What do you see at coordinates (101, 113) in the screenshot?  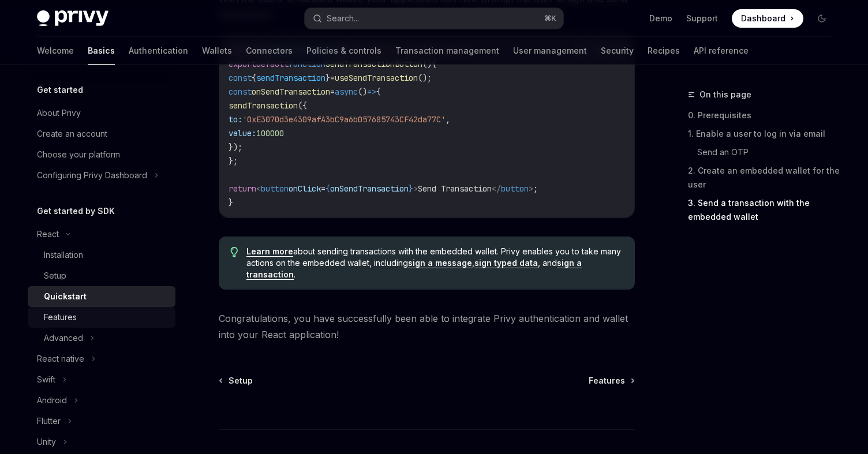 I see `a: About Privy` at bounding box center [101, 113].